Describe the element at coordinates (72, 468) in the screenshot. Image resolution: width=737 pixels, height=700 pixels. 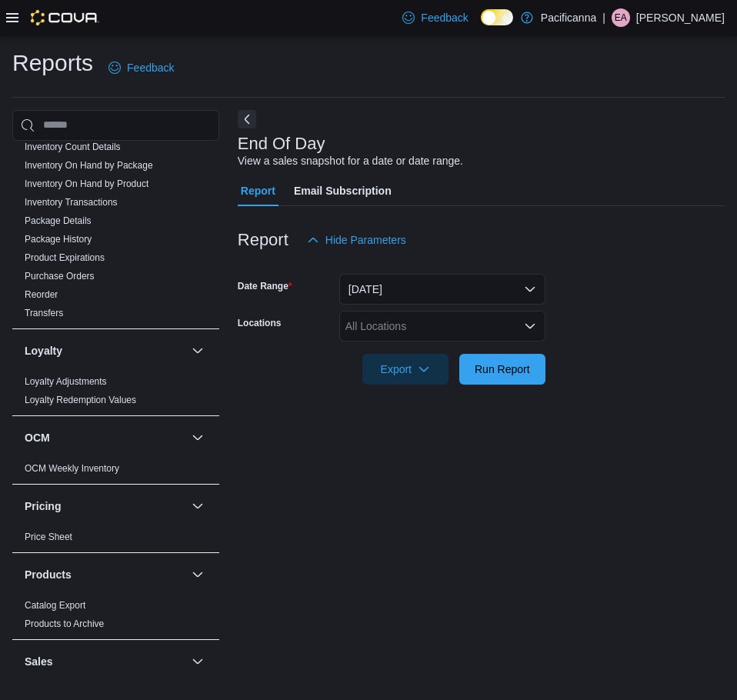
I see `span: OCM Weekly Inventory` at that location.